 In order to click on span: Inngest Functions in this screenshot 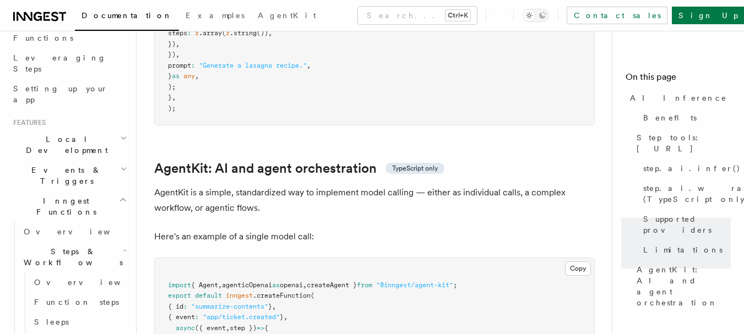, I will do `click(64, 206)`.